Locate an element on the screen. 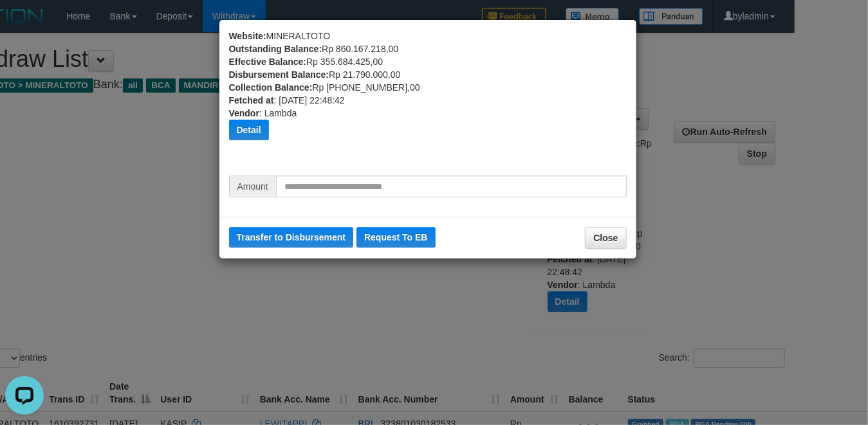 The image size is (868, 425). b: Disbursement Balance: is located at coordinates (279, 74).